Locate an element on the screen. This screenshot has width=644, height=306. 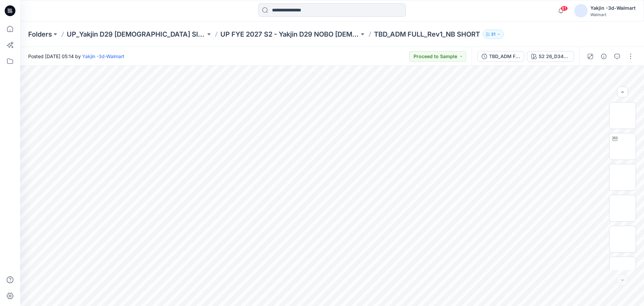
button: TBD_ADM FULL_Rev1_NB SHORT is located at coordinates (501, 57).